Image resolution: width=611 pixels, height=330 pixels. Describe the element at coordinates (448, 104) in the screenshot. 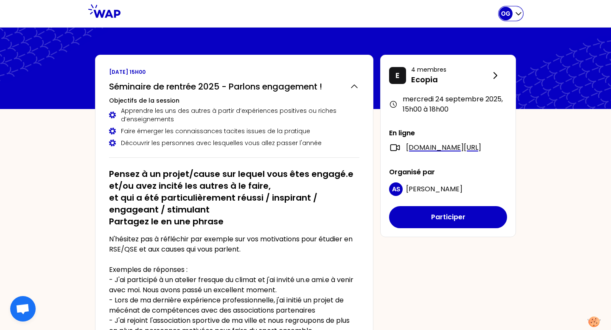

I see `div: mercredi 24 septembre 2025 , 15h00 à 18h00` at that location.